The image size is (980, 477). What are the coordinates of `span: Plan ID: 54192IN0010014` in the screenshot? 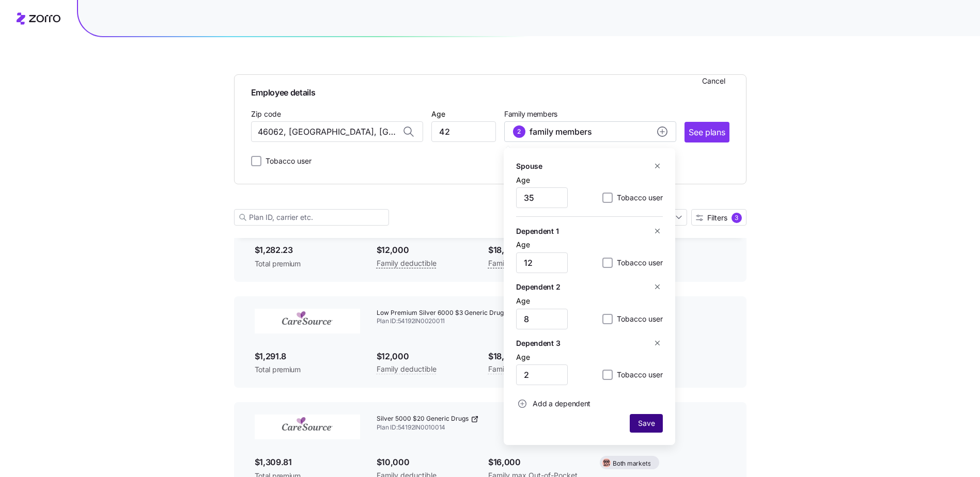 It's located at (480, 428).